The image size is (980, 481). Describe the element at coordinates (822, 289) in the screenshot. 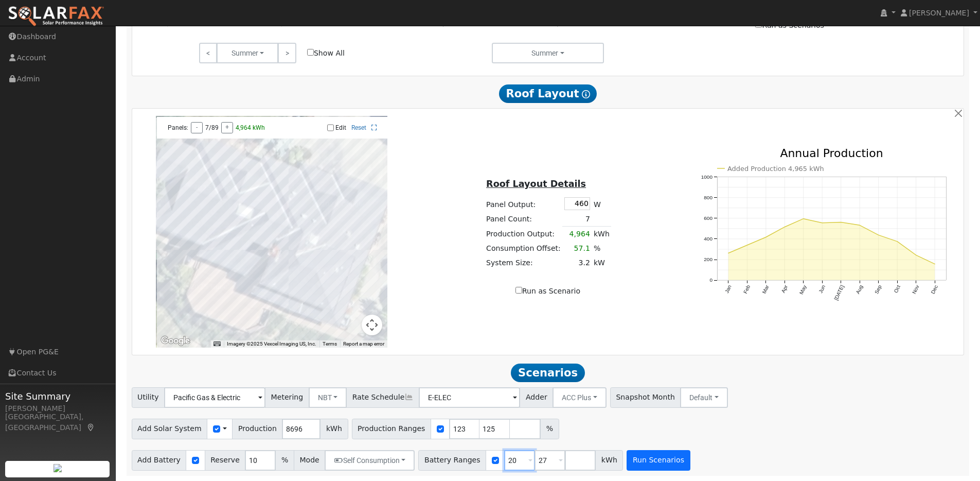

I see `text: Jun` at that location.